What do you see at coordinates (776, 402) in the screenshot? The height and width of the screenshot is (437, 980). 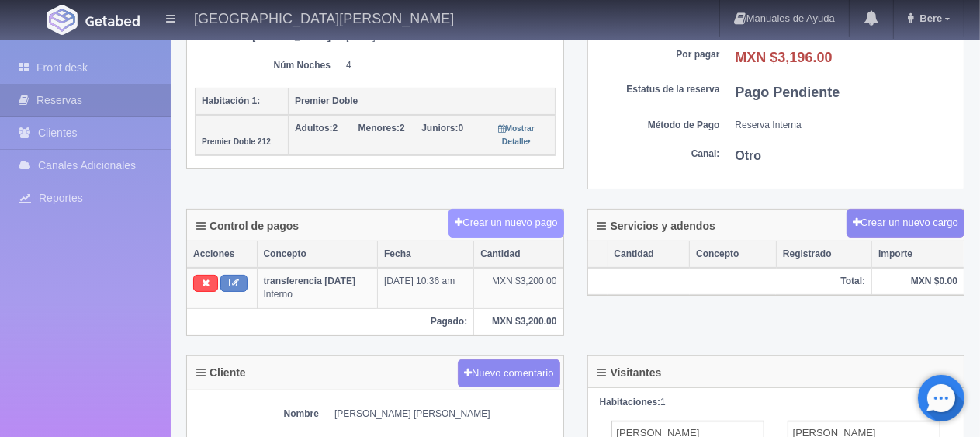 I see `div: 1` at bounding box center [776, 402].